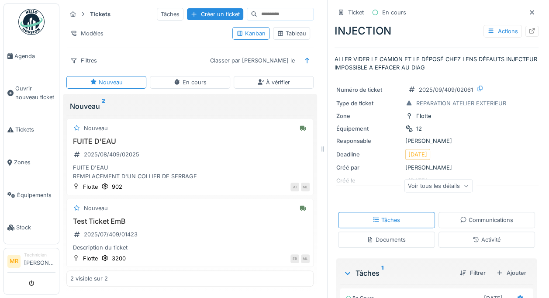 The height and width of the screenshot is (298, 549). Describe the element at coordinates (111, 154) in the screenshot. I see `div: 2025/08/409/02025` at that location.